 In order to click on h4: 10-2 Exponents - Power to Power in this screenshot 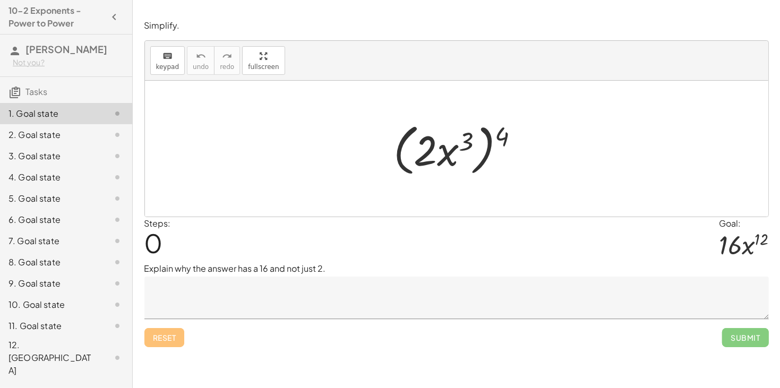, I will do `click(56, 17)`.